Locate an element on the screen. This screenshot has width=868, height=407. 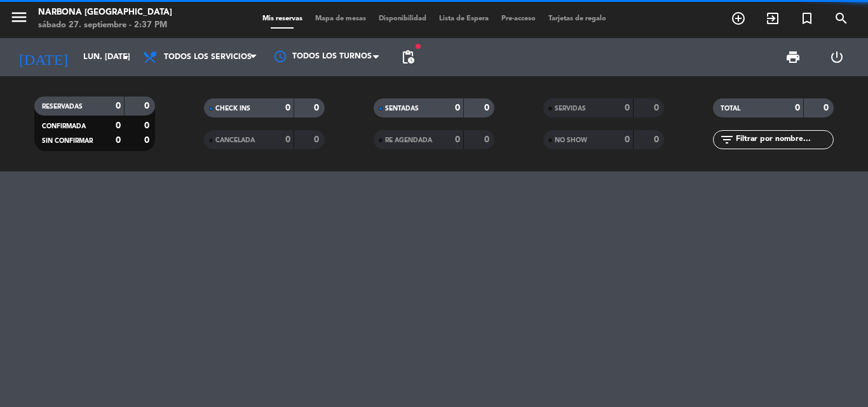
div: LOG OUT is located at coordinates (836, 57).